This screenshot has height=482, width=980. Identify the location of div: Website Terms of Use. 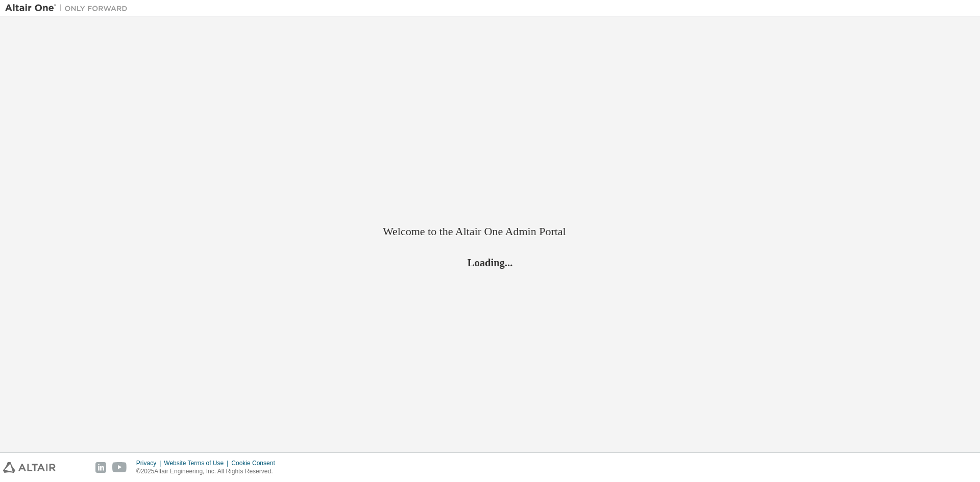
(197, 463).